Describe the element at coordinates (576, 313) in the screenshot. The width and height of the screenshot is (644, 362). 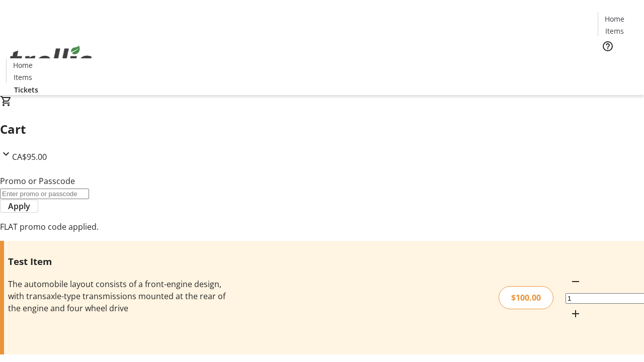
I see `button: Increment by one` at that location.